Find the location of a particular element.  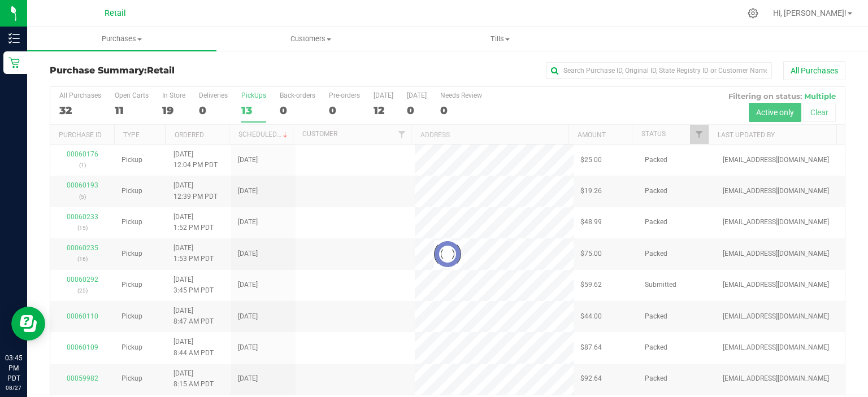

h3: Purchase Summary: is located at coordinates (182, 71).